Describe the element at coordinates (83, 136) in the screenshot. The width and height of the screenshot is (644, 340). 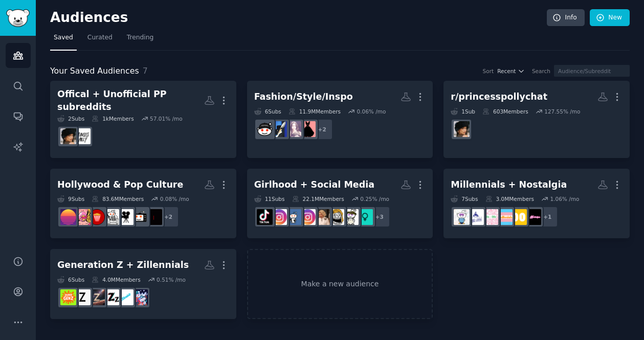
I see `img: PrincessPolly` at that location.